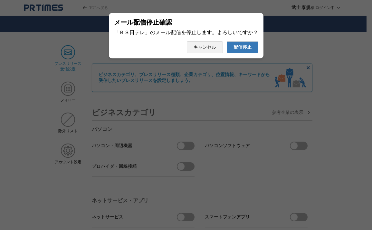 The width and height of the screenshot is (372, 230). I want to click on button: キャンセル, so click(205, 47).